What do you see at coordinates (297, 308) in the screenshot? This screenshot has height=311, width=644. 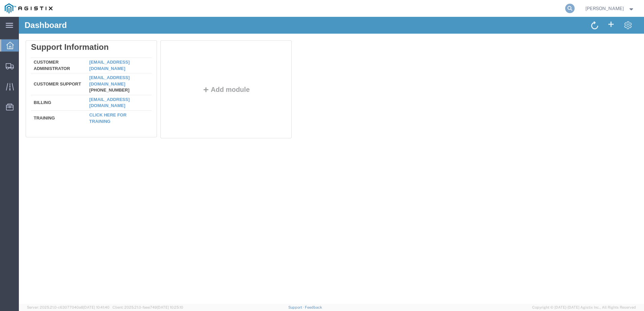 I see `a: Support` at bounding box center [297, 308].